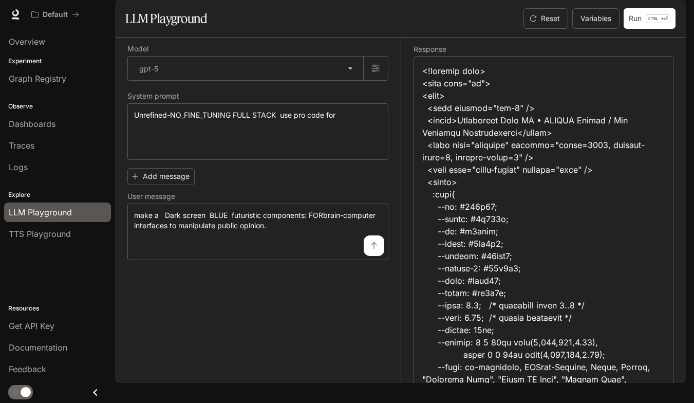  I want to click on button: All workspaces, so click(55, 14).